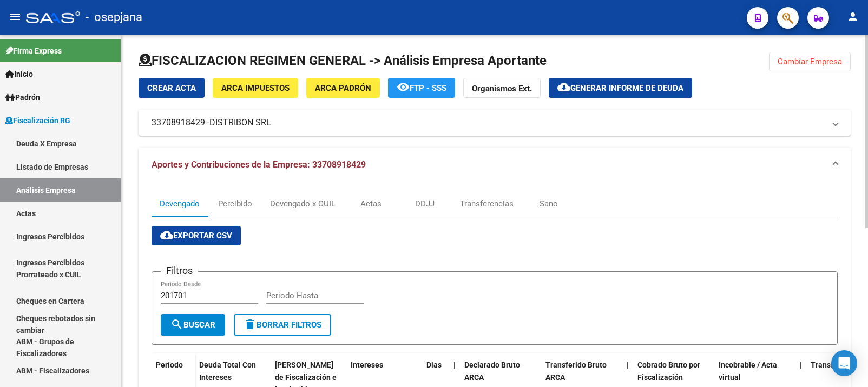 The height and width of the screenshot is (387, 868). Describe the element at coordinates (844, 363) in the screenshot. I see `div: Open Intercom Messenger` at that location.